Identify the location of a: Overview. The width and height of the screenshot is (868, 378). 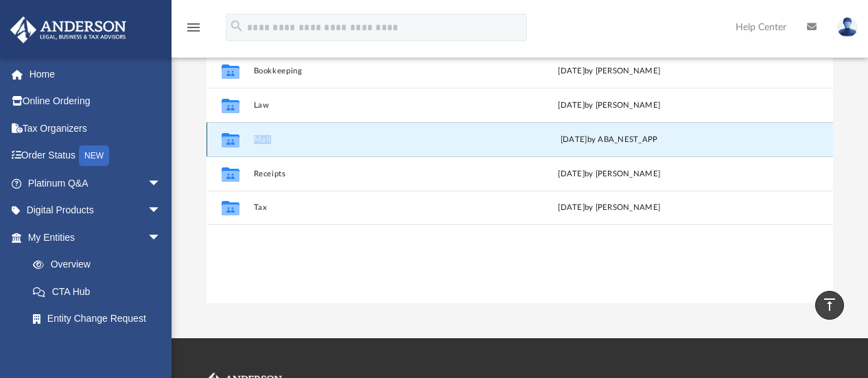
(100, 265).